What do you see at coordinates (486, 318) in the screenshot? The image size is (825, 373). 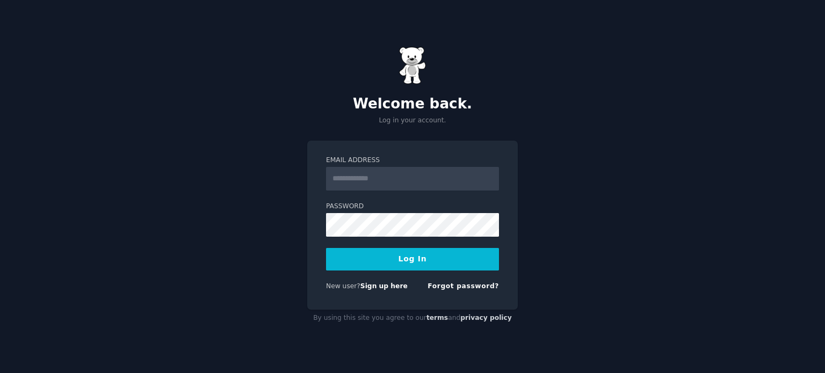 I see `a: privacy policy` at bounding box center [486, 318].